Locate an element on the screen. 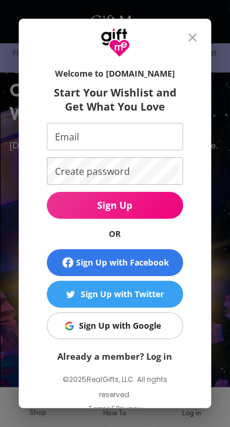 Image resolution: width=230 pixels, height=427 pixels. img: Sign Up with Twitter is located at coordinates (70, 294).